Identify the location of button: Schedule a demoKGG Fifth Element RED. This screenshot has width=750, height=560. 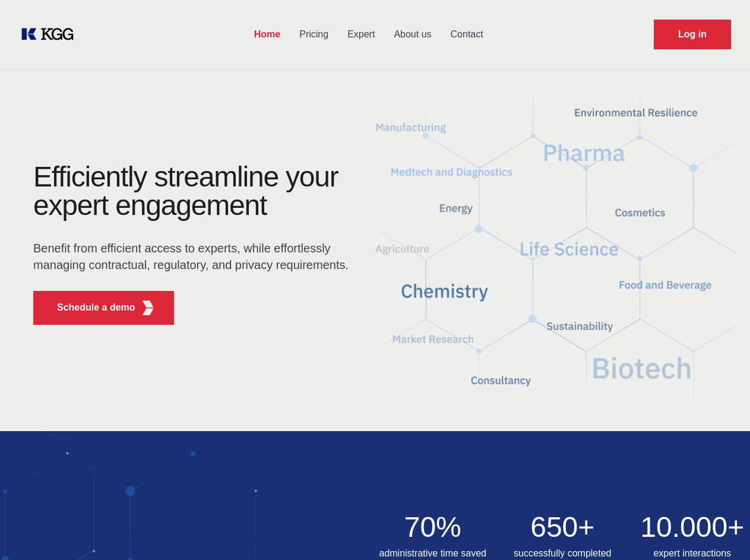
(103, 308).